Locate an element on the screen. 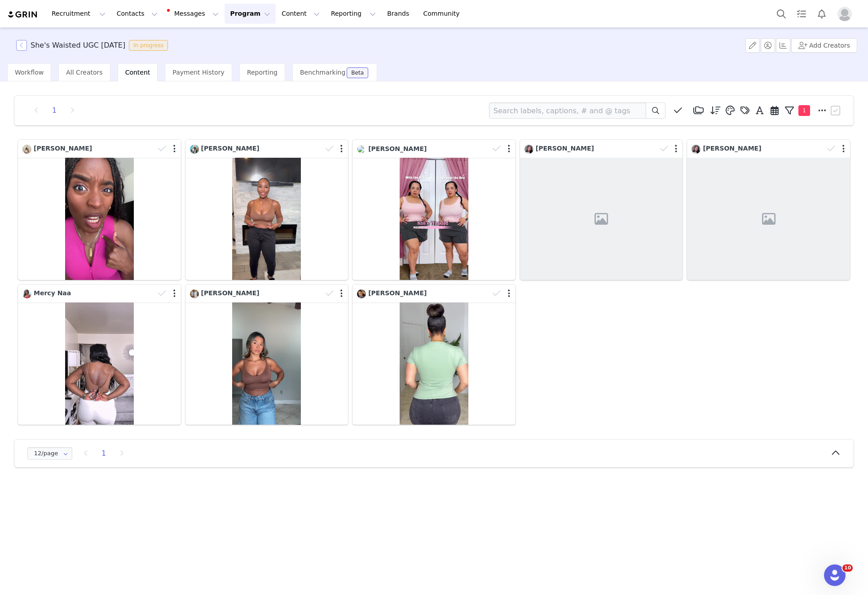 Image resolution: width=868 pixels, height=595 pixels. img: 03797b55-5f72-4b6f-a250-fe469cd4df51--s.jpg is located at coordinates (194, 149).